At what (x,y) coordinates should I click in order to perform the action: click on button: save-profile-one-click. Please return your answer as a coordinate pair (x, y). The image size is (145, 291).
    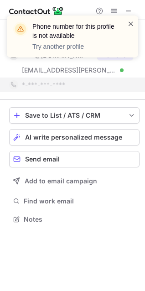
    Looking at the image, I should click on (74, 115).